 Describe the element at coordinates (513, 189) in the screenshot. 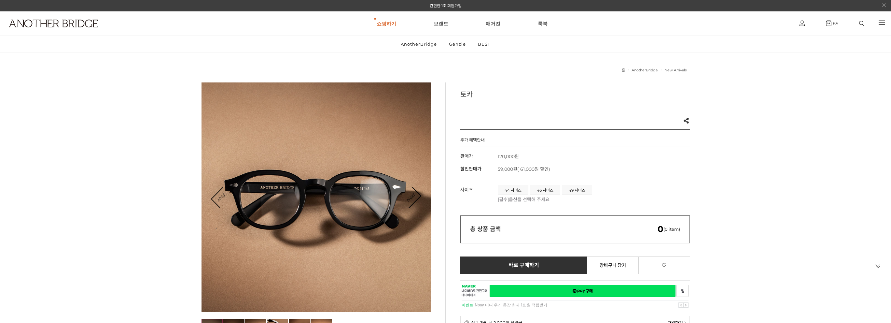

I see `span: 44 사이즈` at that location.